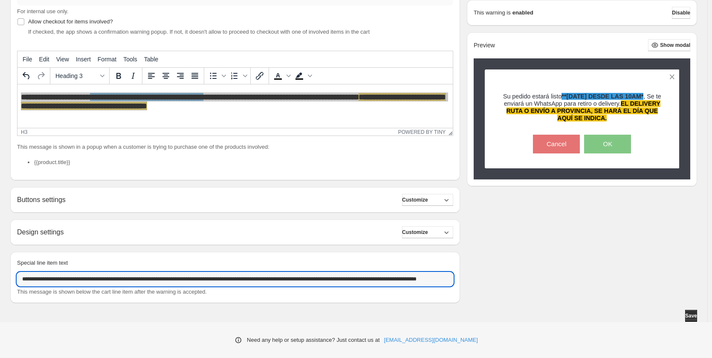 The width and height of the screenshot is (712, 358). Describe the element at coordinates (42, 263) in the screenshot. I see `span: Special line item text` at that location.